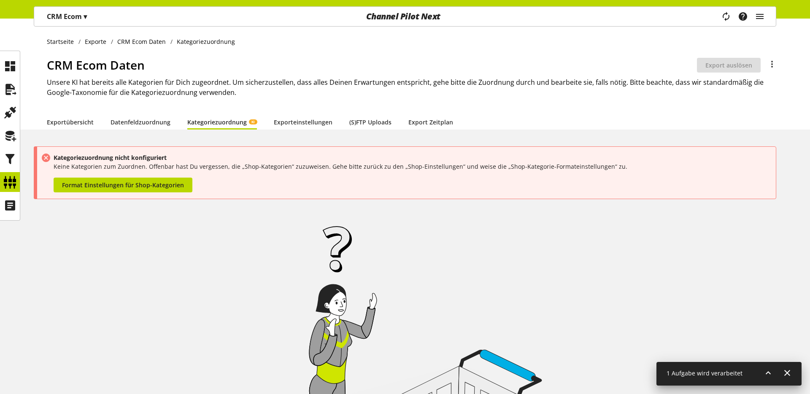 The image size is (810, 394). What do you see at coordinates (704, 373) in the screenshot?
I see `span: 1 Aufgabe wird verarbeitet` at bounding box center [704, 373].